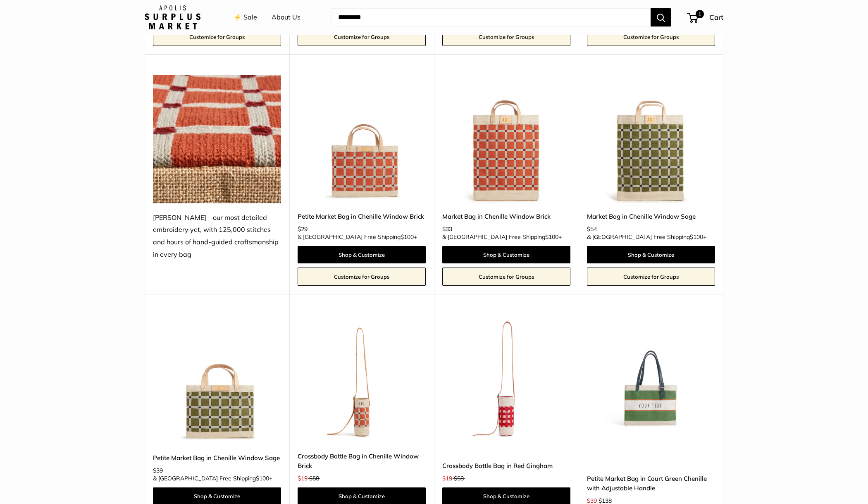 This screenshot has width=868, height=504. I want to click on a: About Us, so click(286, 17).